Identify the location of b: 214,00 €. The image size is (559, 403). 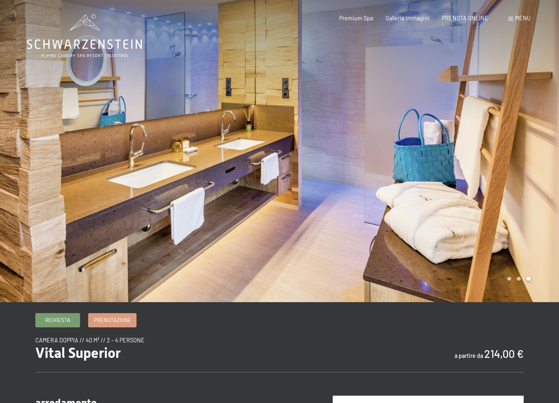
(504, 353).